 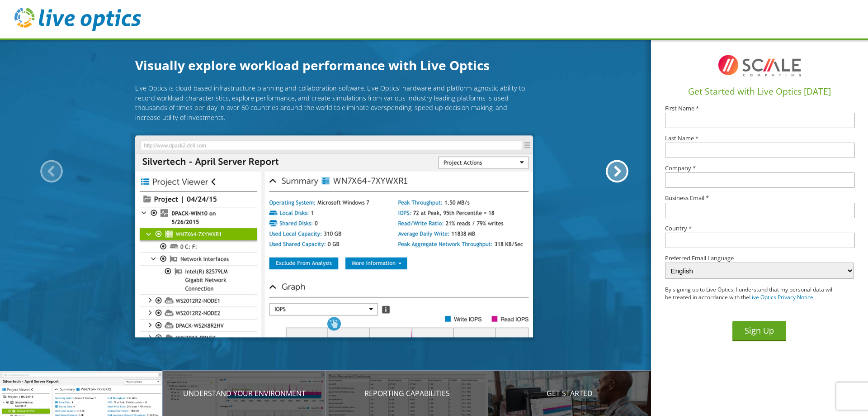 What do you see at coordinates (334, 237) in the screenshot?
I see `img: Introducing Live Optics` at bounding box center [334, 237].